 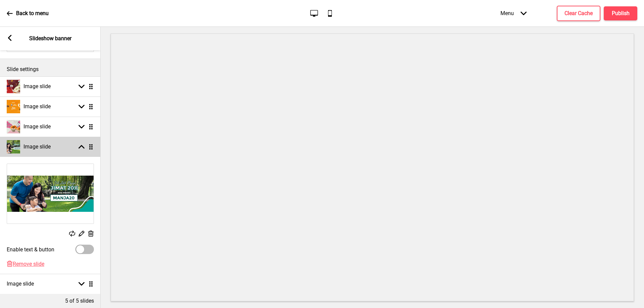 What do you see at coordinates (28, 264) in the screenshot?
I see `span: Remove slide` at bounding box center [28, 264].